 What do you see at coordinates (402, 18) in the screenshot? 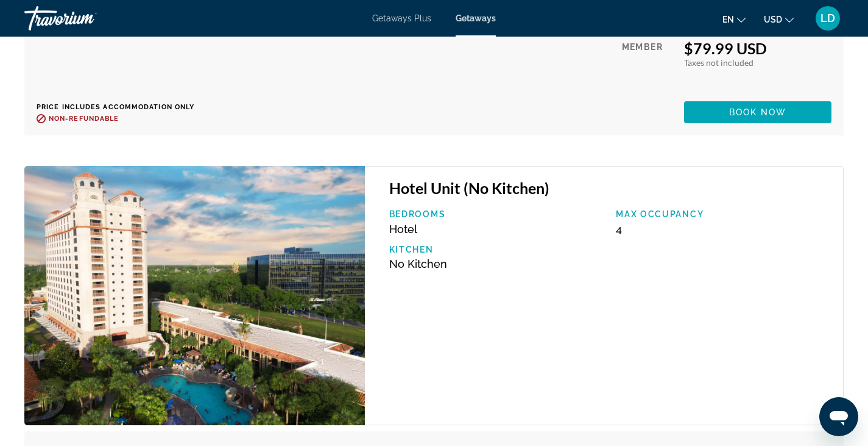
I see `a: Getaways Plus` at bounding box center [402, 18].